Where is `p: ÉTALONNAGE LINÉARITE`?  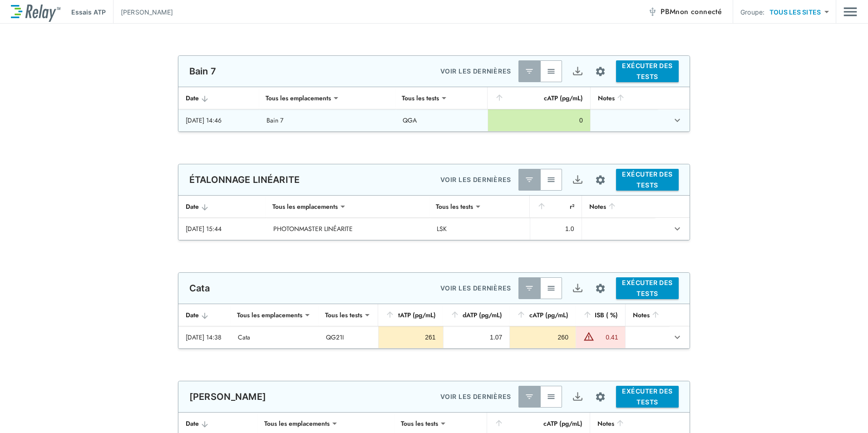 p: ÉTALONNAGE LINÉARITE is located at coordinates (244, 180).